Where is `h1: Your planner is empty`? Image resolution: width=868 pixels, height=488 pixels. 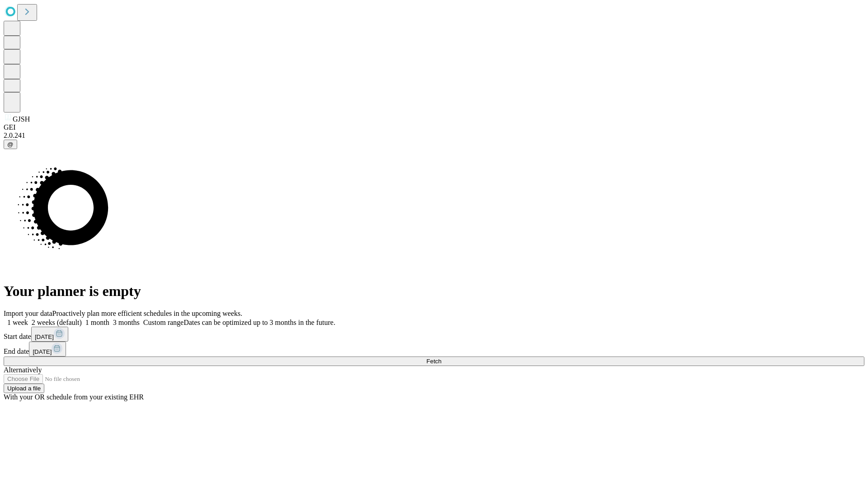 h1: Your planner is empty is located at coordinates (434, 291).